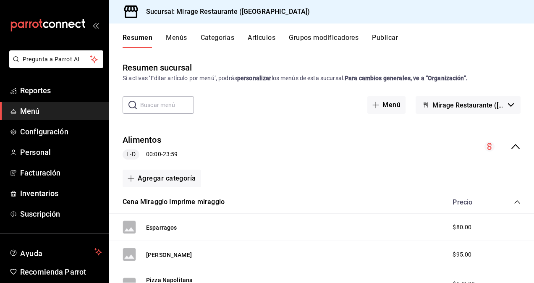  Describe the element at coordinates (161, 178) in the screenshot. I see `button: Agregar categoría` at that location.